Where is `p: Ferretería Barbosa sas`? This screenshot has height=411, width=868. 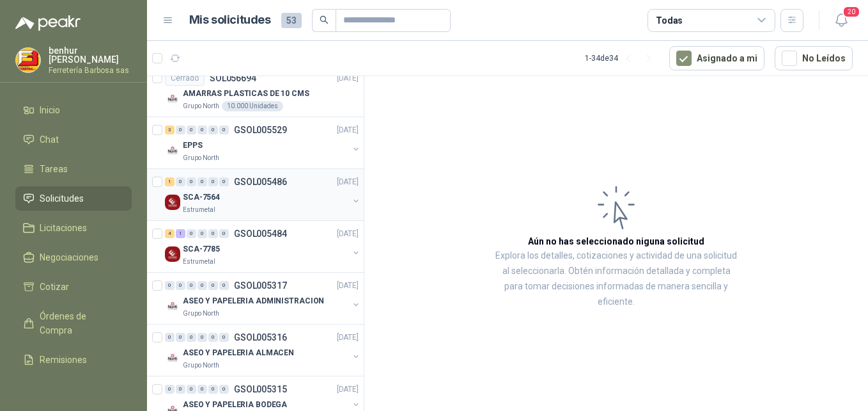 p: Ferretería Barbosa sas is located at coordinates (90, 70).